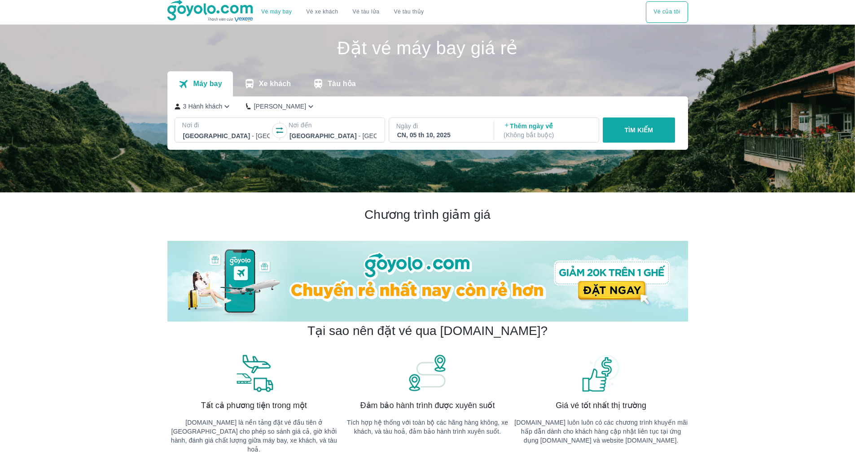 The image size is (855, 461). I want to click on p: Nơi đi, so click(227, 125).